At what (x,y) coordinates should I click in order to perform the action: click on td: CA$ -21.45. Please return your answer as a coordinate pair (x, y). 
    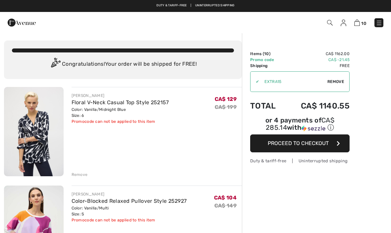
    Looking at the image, I should click on (317, 60).